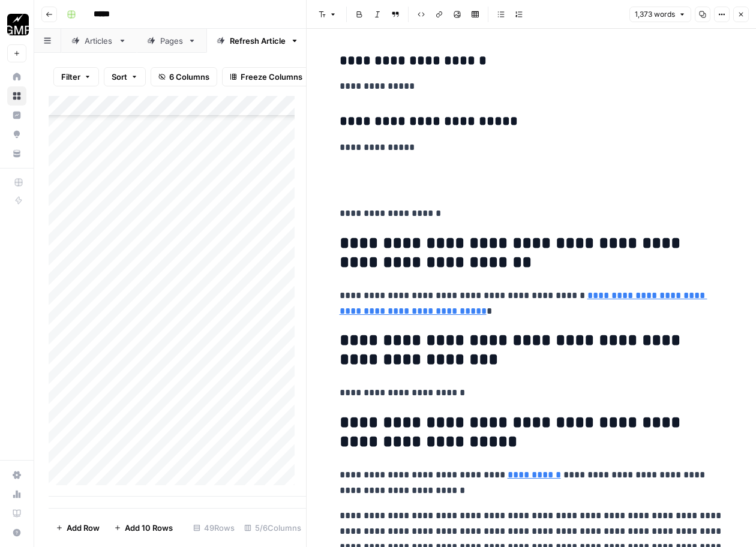  What do you see at coordinates (273, 528) in the screenshot?
I see `div: 5/6 Columns` at bounding box center [273, 528].